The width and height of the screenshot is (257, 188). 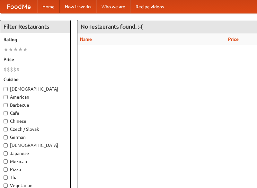 I want to click on h5: Rating, so click(x=35, y=40).